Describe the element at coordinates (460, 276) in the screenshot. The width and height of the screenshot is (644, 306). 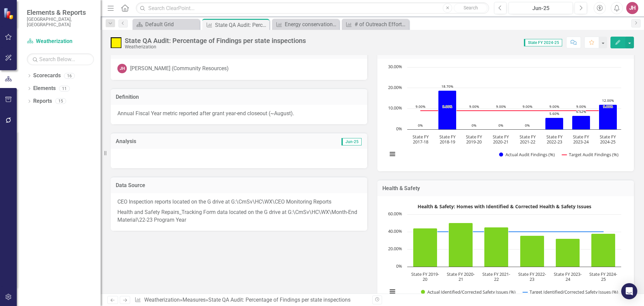
I see `text: State FY 2020- 21` at that location.